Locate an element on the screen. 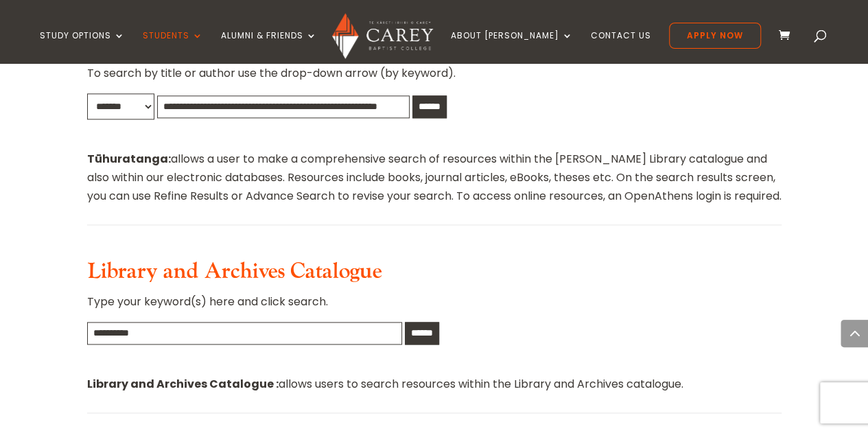 The height and width of the screenshot is (433, 868). a: Alumni & Friends is located at coordinates (269, 47).